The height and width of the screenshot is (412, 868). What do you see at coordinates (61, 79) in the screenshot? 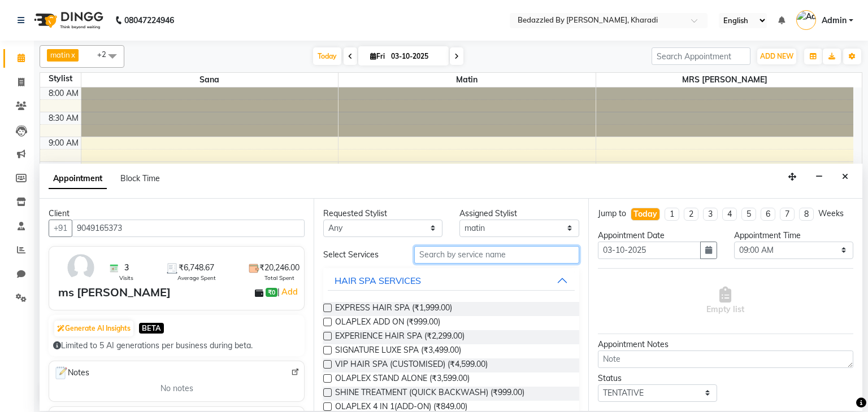
I see `div: Stylist` at bounding box center [61, 79].